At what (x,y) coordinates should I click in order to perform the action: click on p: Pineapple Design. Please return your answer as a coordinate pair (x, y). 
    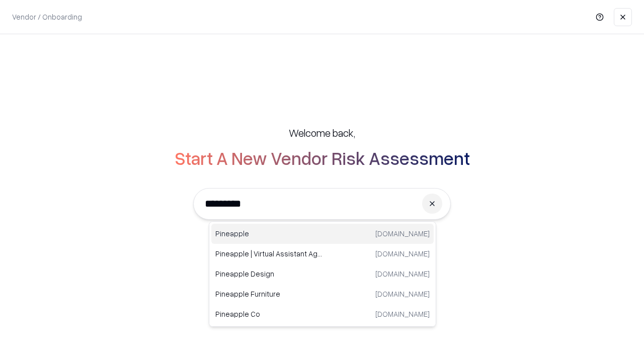
    Looking at the image, I should click on (269, 274).